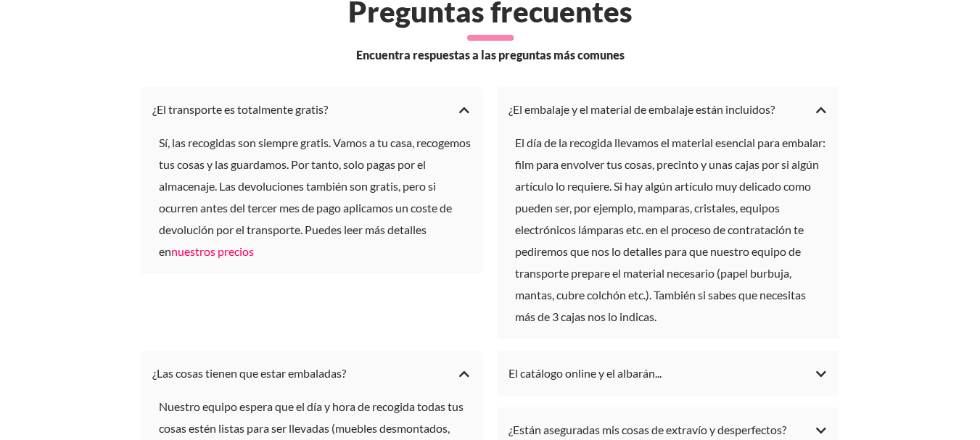 The image size is (980, 440). I want to click on div: El catálogo online y el albarán..., so click(668, 374).